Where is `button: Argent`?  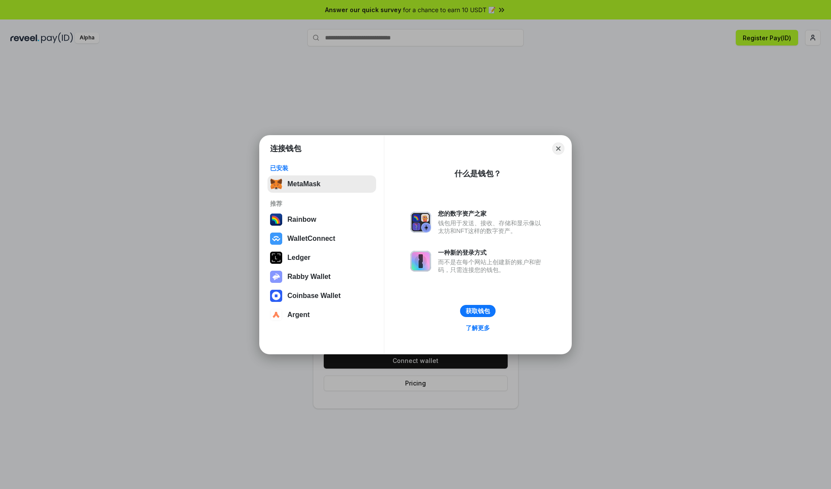
button: Argent is located at coordinates (322, 315).